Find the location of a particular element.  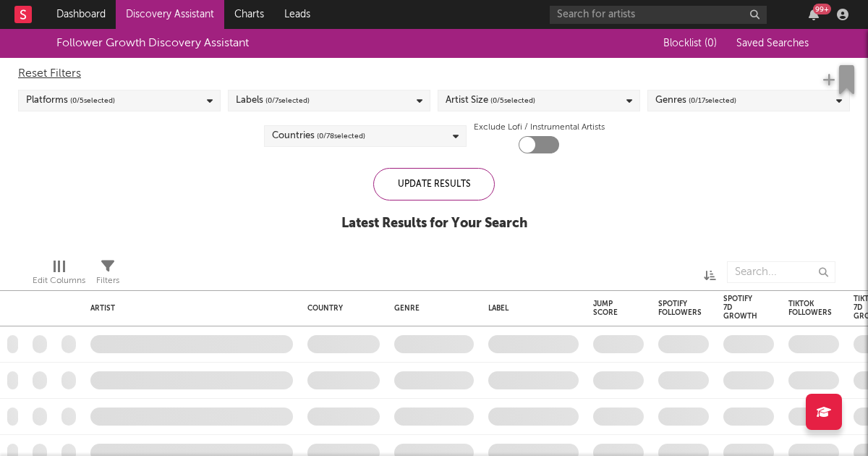

div: Follower Growth Discovery Assistant is located at coordinates (153, 44).